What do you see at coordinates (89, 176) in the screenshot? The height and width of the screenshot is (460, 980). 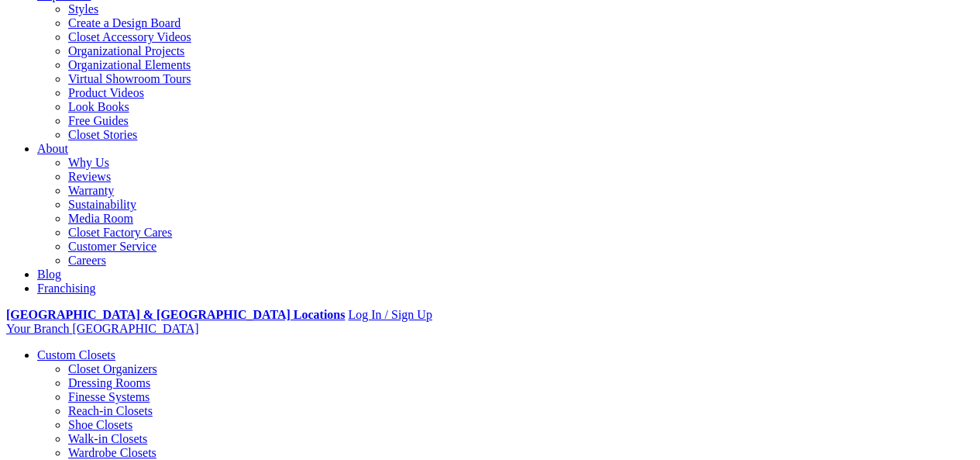 I see `a: Reviews` at bounding box center [89, 176].